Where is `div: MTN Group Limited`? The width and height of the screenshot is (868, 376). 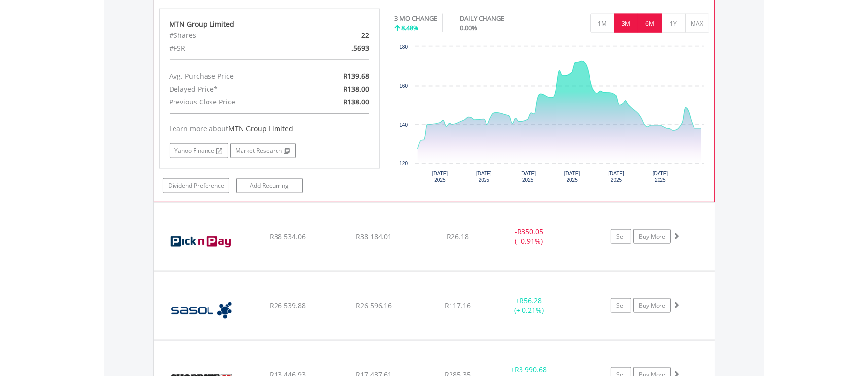 div: MTN Group Limited is located at coordinates (269, 24).